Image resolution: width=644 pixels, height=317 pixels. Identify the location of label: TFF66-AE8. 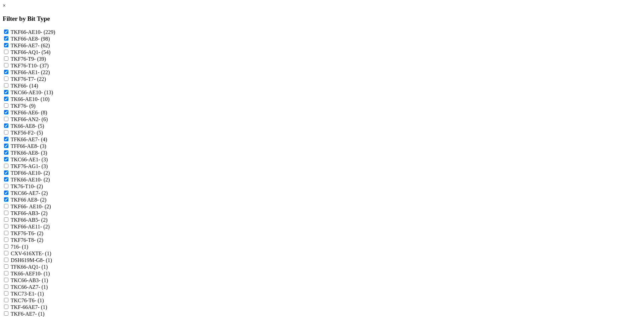
(29, 146).